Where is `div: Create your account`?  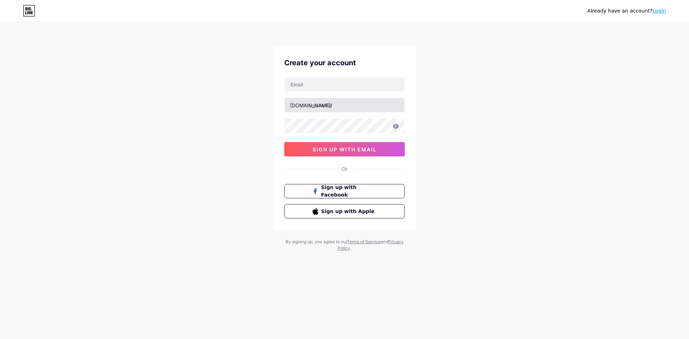 div: Create your account is located at coordinates (345, 63).